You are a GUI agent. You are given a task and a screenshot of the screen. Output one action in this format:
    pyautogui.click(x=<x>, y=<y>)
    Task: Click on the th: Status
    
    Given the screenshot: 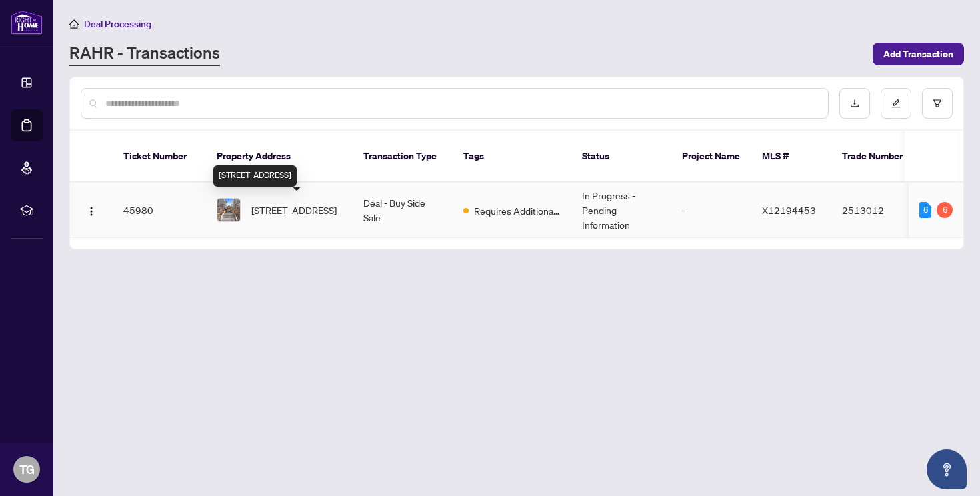 What is the action you would take?
    pyautogui.click(x=621, y=157)
    